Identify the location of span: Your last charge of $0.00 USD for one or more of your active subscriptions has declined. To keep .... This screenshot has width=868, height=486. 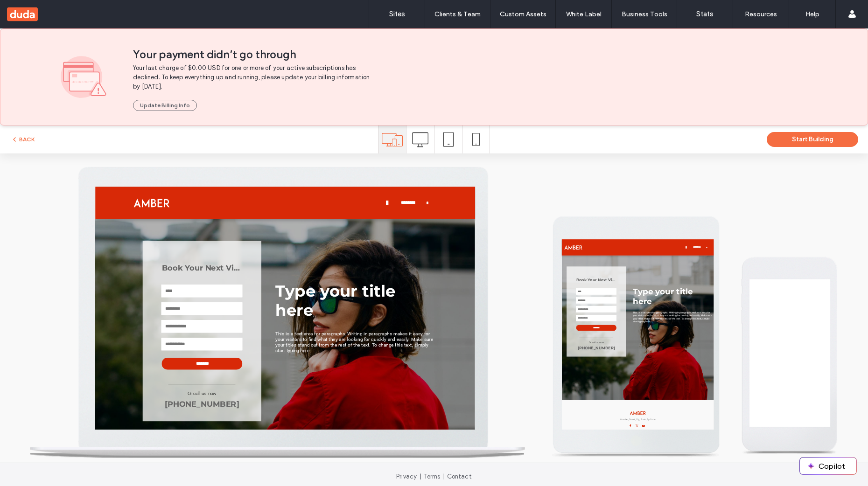
(253, 78).